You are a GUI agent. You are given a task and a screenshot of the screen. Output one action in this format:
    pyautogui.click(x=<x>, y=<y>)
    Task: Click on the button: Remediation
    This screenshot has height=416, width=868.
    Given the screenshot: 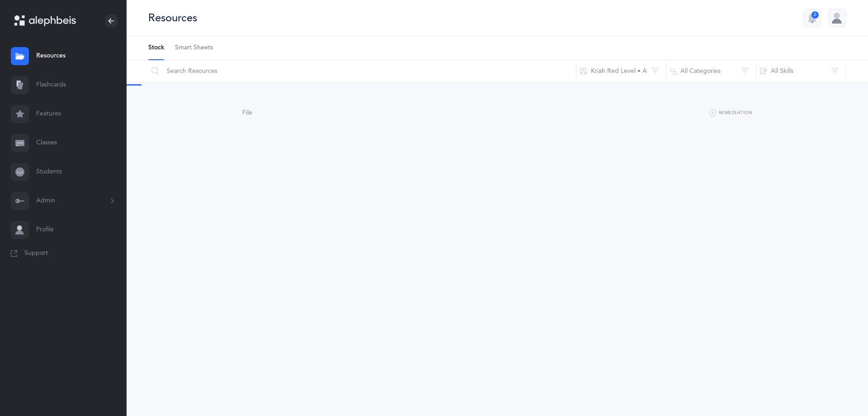 What is the action you would take?
    pyautogui.click(x=731, y=113)
    